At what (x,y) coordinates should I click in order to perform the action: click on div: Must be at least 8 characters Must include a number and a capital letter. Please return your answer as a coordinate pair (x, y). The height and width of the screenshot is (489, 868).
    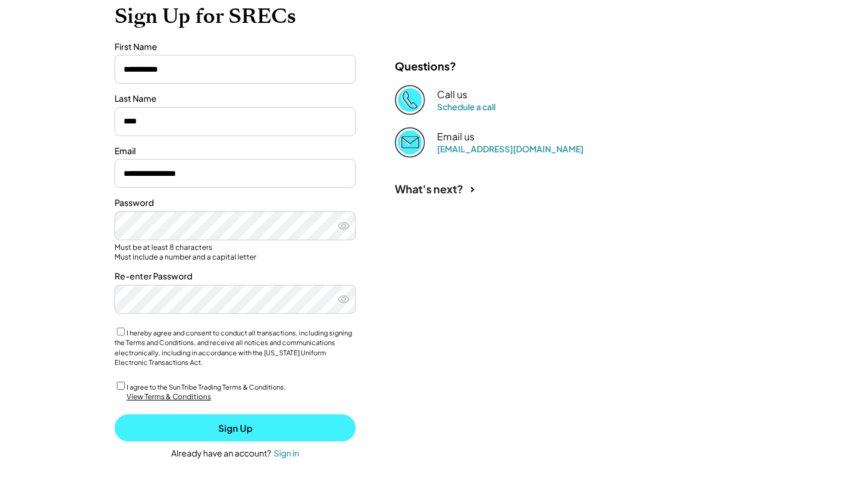
    Looking at the image, I should click on (235, 252).